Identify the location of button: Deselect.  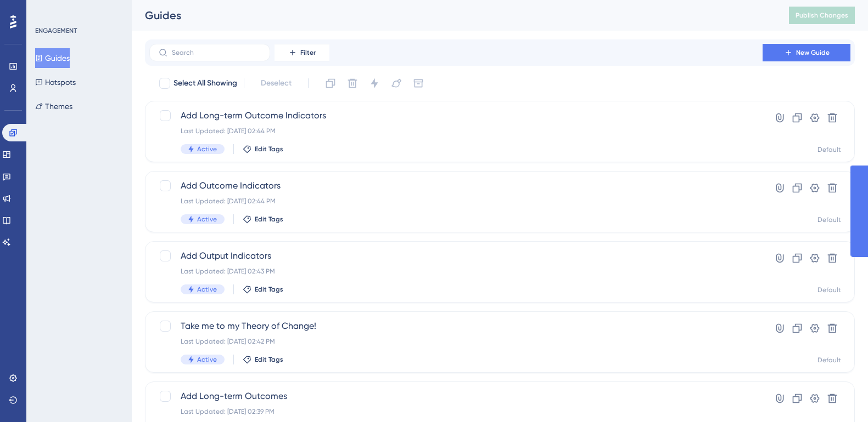
(276, 83).